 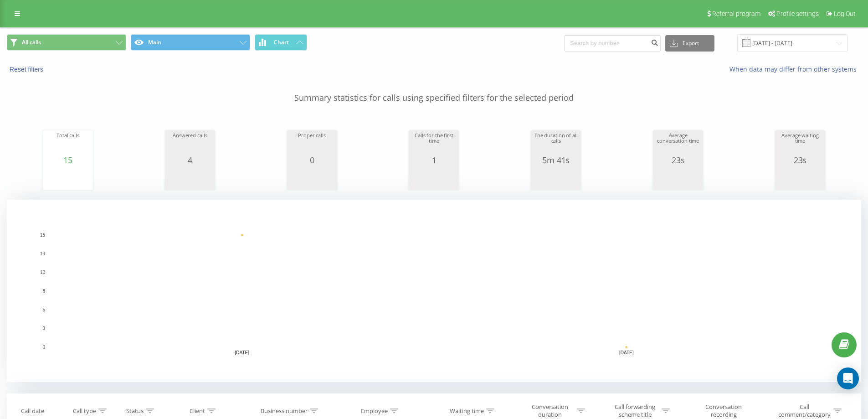 I want to click on text: 3, so click(x=43, y=328).